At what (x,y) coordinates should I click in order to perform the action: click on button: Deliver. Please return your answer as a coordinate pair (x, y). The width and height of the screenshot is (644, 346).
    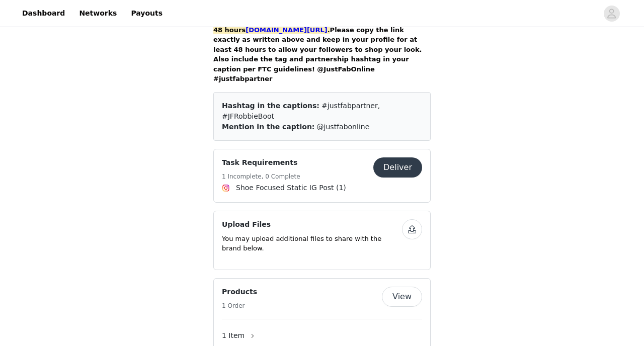
    Looking at the image, I should click on (398, 167).